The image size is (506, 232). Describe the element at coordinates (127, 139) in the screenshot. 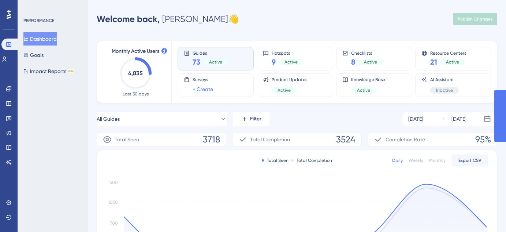

I see `span: Total Seen` at that location.